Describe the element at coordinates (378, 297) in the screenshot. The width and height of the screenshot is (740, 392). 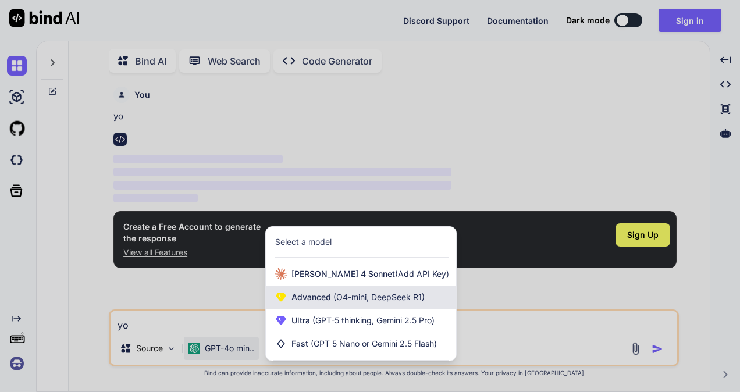
I see `span: (O4-mini, DeepSeek R1)` at that location.